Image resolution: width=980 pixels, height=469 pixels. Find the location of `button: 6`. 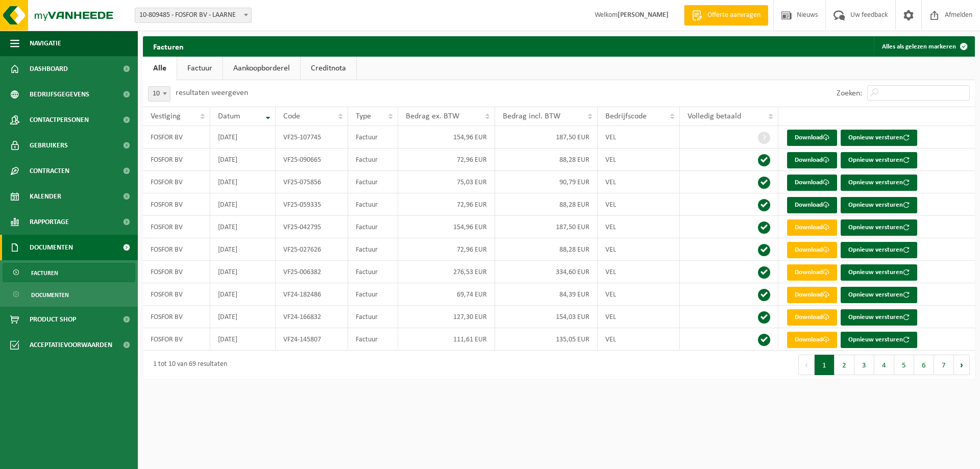

button: 6 is located at coordinates (924, 365).